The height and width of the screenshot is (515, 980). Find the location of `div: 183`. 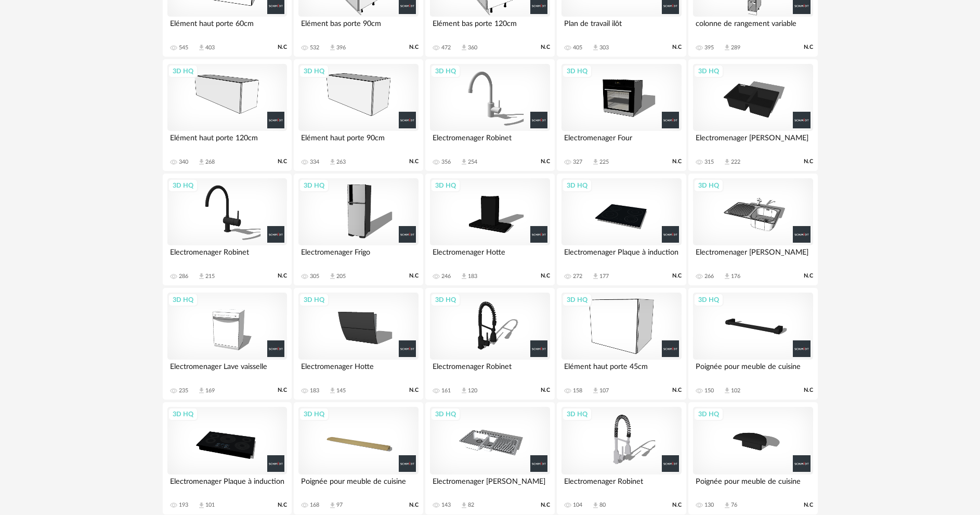

div: 183 is located at coordinates (314, 391).